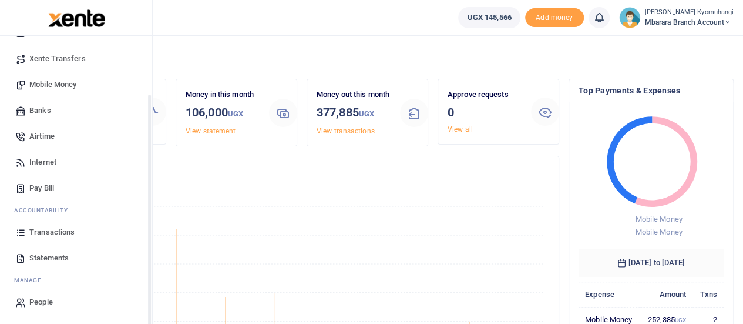  I want to click on a: UGX 145,566, so click(489, 18).